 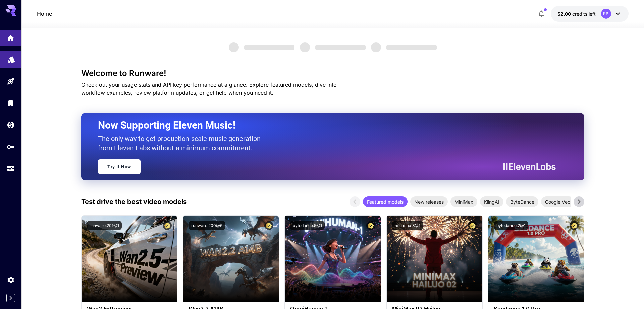 What do you see at coordinates (558, 202) in the screenshot?
I see `div: Google Veo` at bounding box center [558, 202].